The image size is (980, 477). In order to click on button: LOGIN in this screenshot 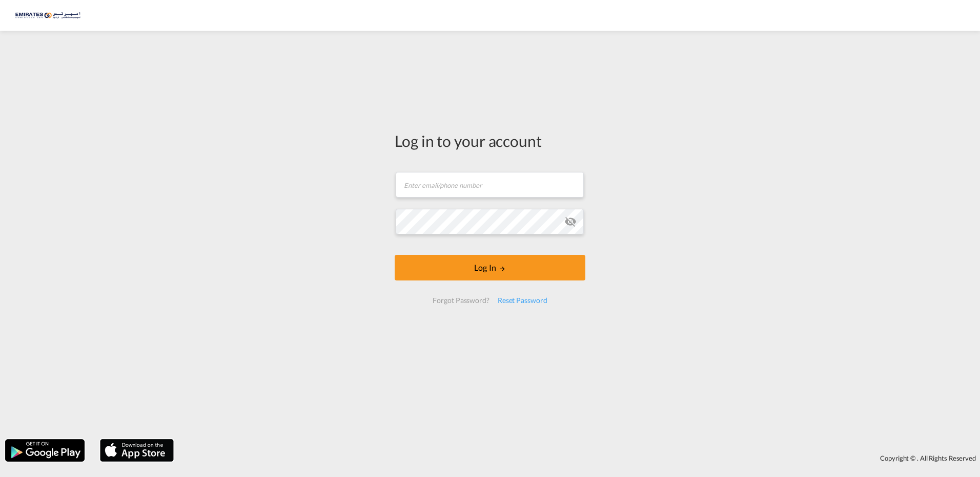, I will do `click(490, 268)`.